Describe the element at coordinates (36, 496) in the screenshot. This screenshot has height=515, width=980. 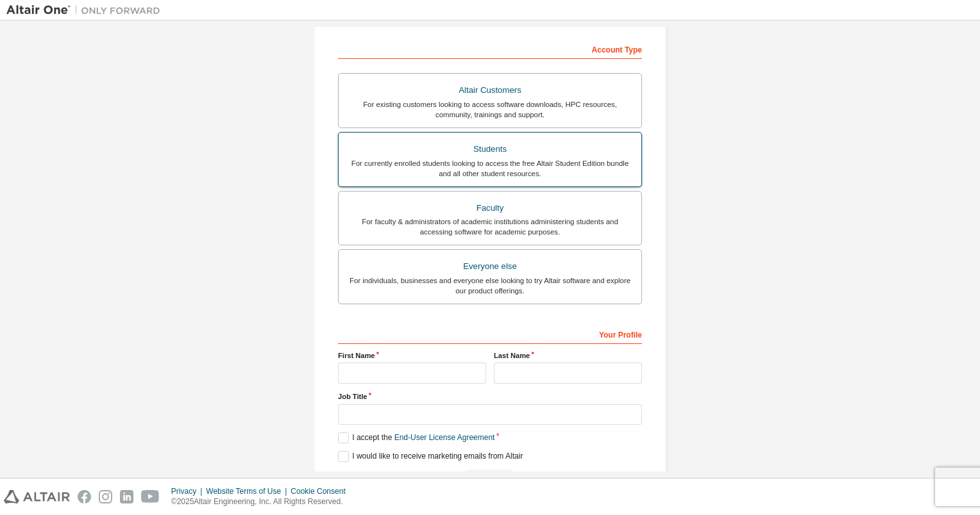
I see `img: altair_logo.svg` at that location.